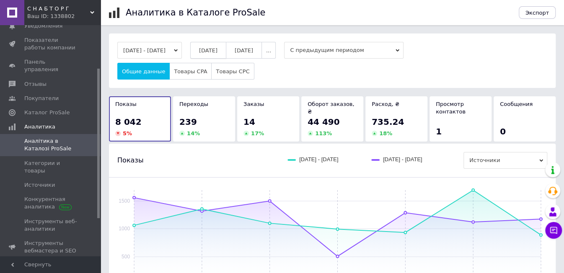 This screenshot has width=564, height=273. Describe the element at coordinates (193, 133) in the screenshot. I see `span: 14 %` at that location.